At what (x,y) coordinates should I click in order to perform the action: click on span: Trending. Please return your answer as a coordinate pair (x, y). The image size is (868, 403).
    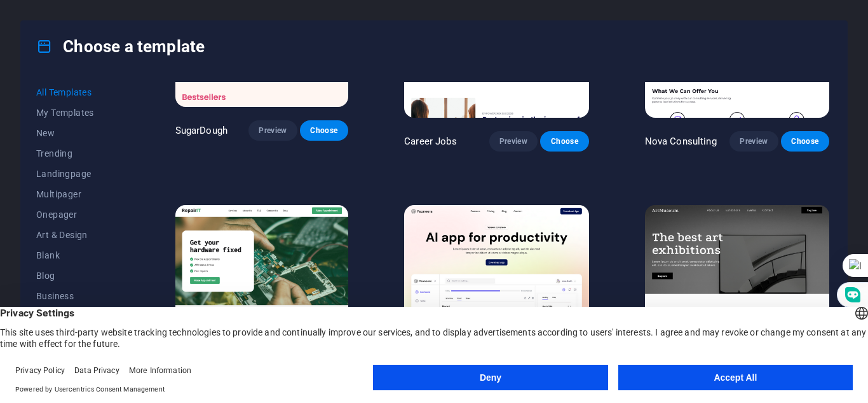
    Looking at the image, I should click on (77, 153).